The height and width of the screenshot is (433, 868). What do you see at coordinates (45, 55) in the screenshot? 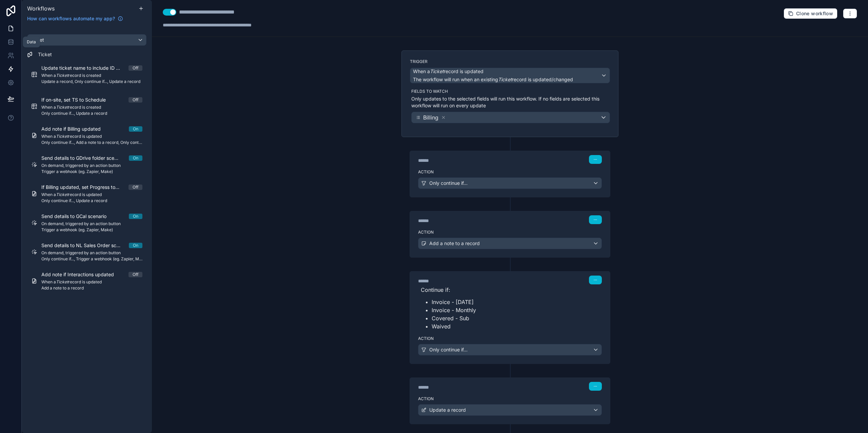
I see `span: Ticket` at bounding box center [45, 55].